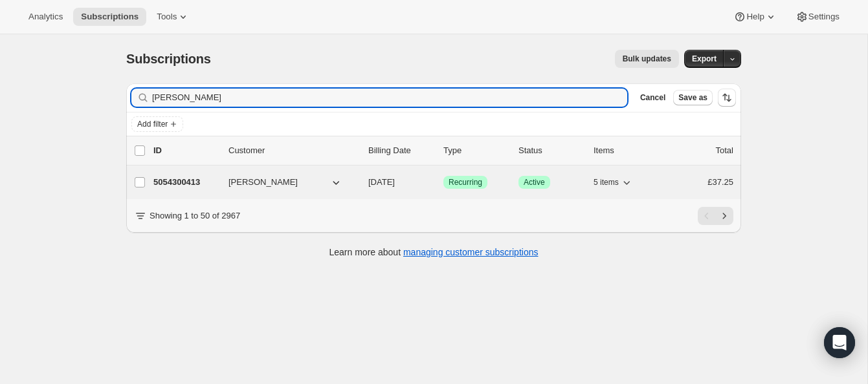 The width and height of the screenshot is (868, 384). I want to click on span: Save as, so click(693, 98).